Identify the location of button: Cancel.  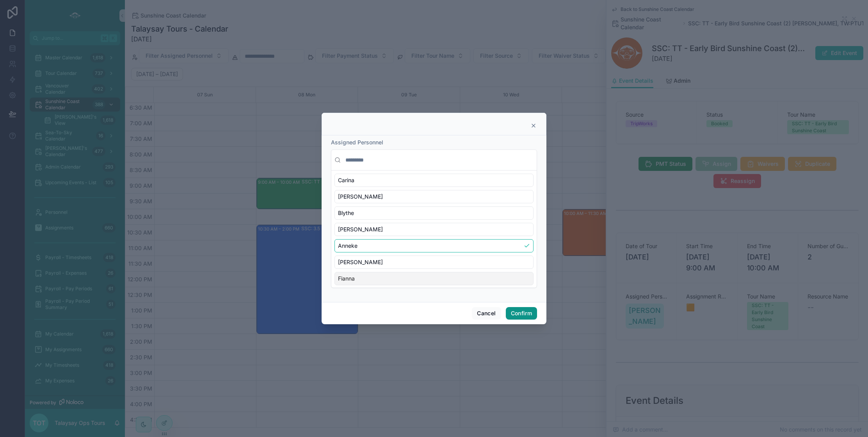
(486, 313).